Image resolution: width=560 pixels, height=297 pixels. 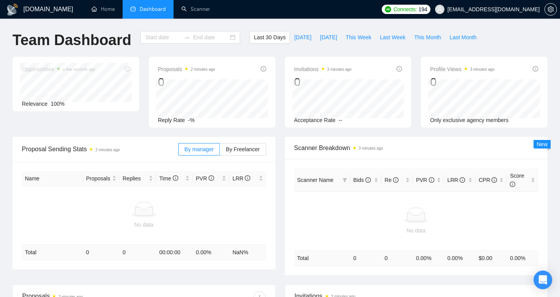 I want to click on span: Replies, so click(x=135, y=179).